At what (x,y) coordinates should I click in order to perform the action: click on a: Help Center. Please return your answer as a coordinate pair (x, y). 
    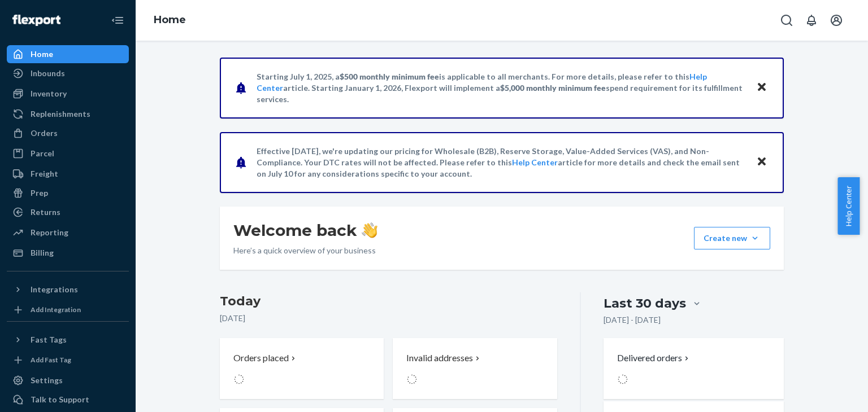
    Looking at the image, I should click on (535, 162).